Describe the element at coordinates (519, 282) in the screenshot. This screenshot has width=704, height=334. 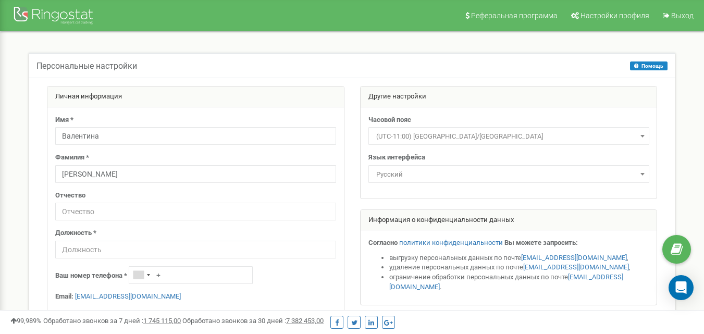
I see `li: ограничение обработки персональных данных по почте .` at that location.